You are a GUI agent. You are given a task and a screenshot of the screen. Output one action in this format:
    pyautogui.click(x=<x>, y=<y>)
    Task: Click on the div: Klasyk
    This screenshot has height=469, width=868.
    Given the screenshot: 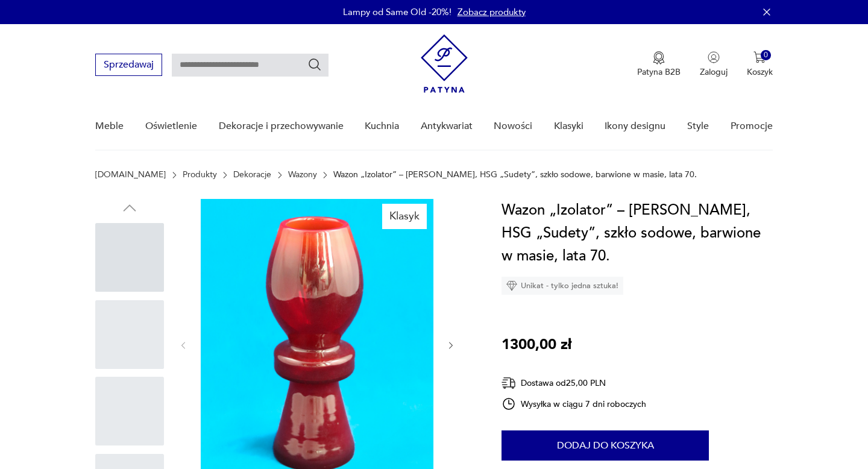 What is the action you would take?
    pyautogui.click(x=404, y=216)
    